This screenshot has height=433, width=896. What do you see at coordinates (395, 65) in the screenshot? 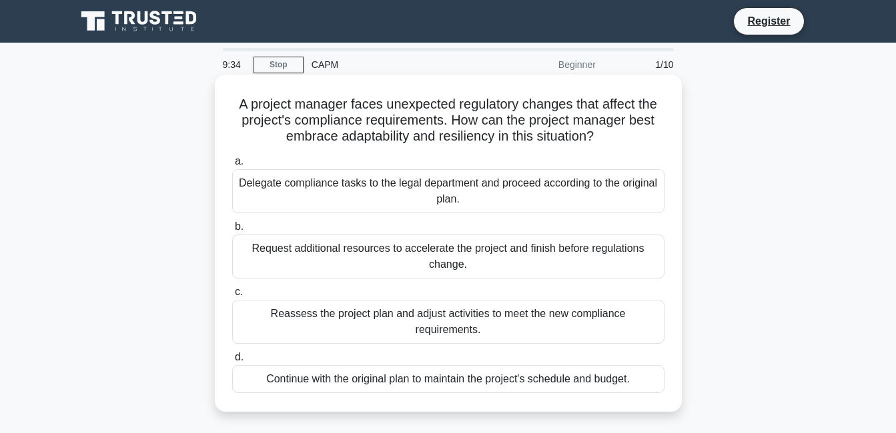
I see `div: CAPM` at bounding box center [395, 65].